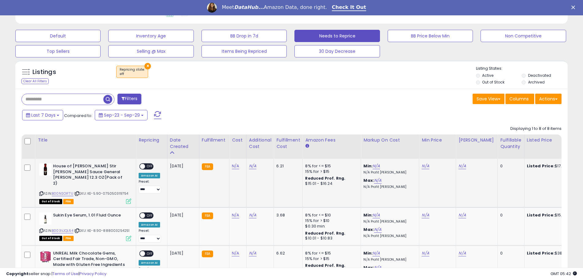  What do you see at coordinates (86, 140) in the screenshot?
I see `div: Title` at bounding box center [86, 140].